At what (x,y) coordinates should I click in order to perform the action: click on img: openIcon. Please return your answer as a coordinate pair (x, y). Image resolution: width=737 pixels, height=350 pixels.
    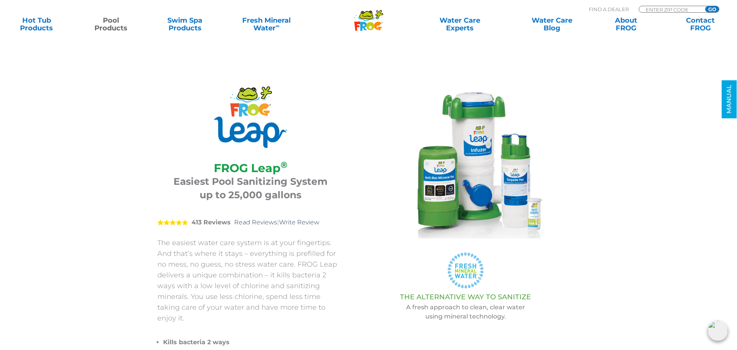
    Looking at the image, I should click on (718, 331).